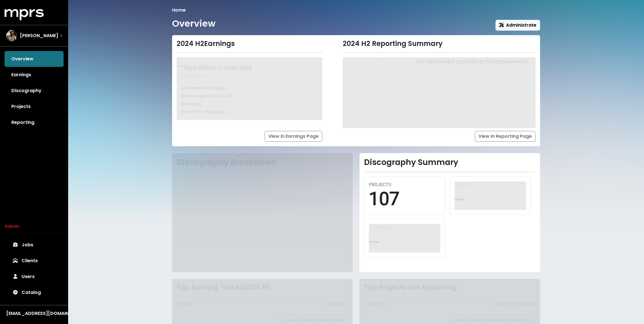  Describe the element at coordinates (405, 199) in the screenshot. I see `div: 107` at that location.